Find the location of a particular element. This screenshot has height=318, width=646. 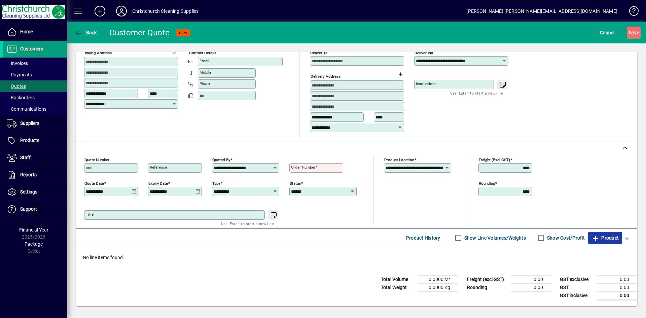

button: Product History is located at coordinates (423, 238).